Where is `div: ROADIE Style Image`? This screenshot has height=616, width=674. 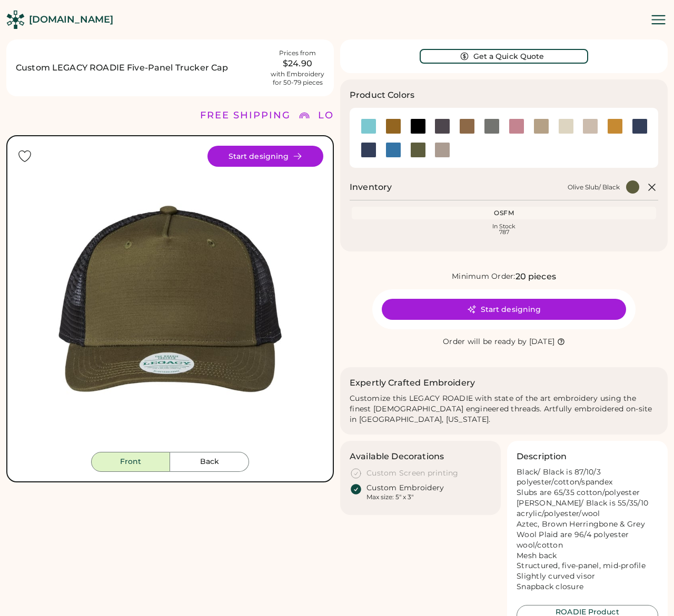
div: ROADIE Style Image is located at coordinates (170, 299).